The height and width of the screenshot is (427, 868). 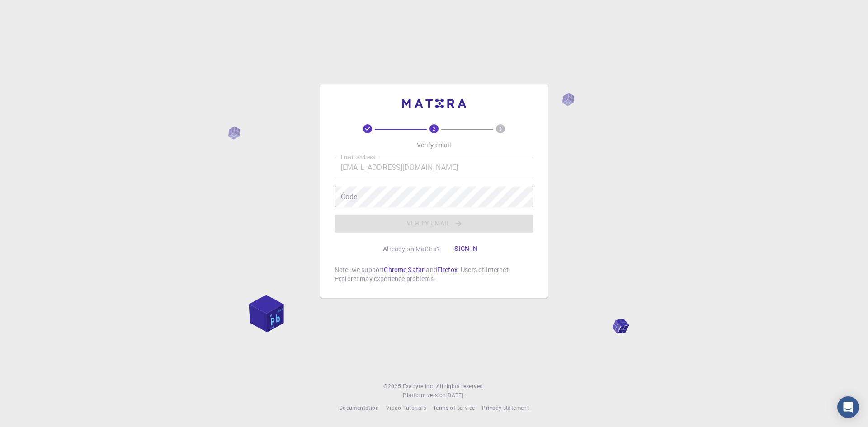 What do you see at coordinates (454, 407) in the screenshot?
I see `span: Terms of service` at bounding box center [454, 407].